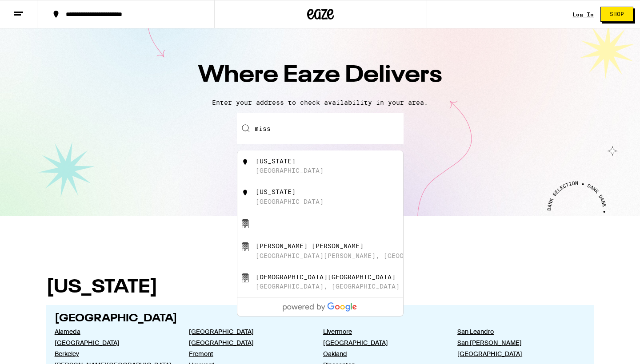 The image size is (640, 364). I want to click on img: Mississippi, so click(245, 193).